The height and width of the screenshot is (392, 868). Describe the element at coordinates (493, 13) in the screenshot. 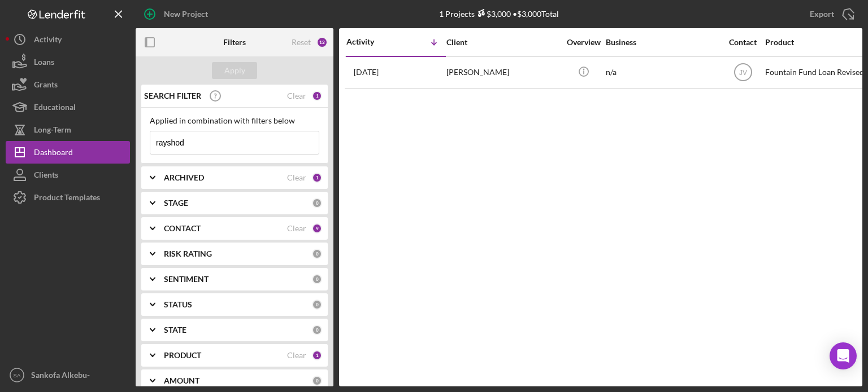

I see `div: $3,000` at that location.